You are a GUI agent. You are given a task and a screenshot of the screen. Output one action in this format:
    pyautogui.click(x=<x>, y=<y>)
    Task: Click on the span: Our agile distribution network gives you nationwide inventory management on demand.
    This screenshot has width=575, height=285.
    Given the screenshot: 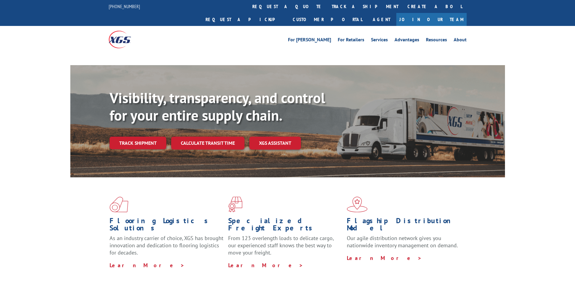 What is the action you would take?
    pyautogui.click(x=402, y=242)
    